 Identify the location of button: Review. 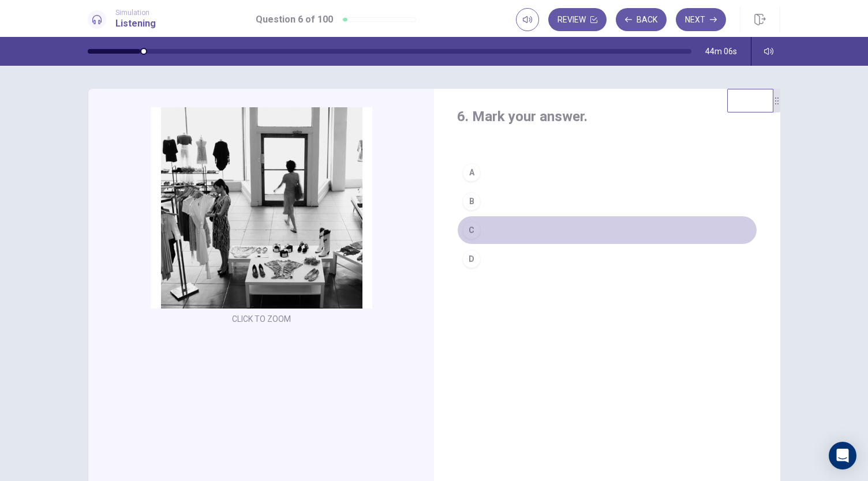
(577, 19).